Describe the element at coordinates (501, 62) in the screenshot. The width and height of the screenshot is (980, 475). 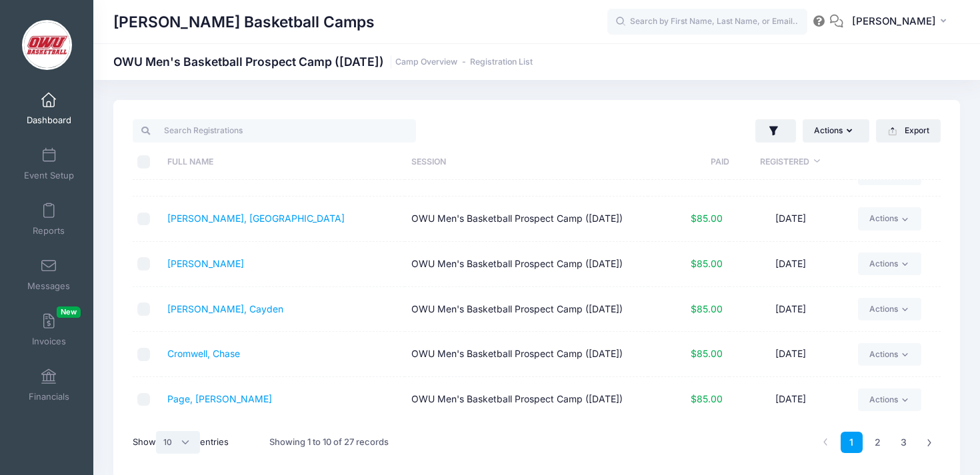
I see `a: Registration List` at that location.